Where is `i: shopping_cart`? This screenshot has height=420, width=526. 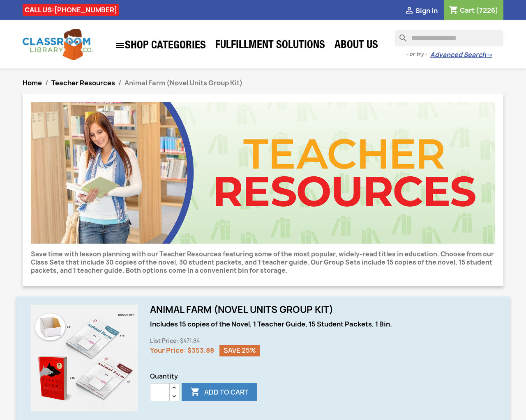 i: shopping_cart is located at coordinates (454, 11).